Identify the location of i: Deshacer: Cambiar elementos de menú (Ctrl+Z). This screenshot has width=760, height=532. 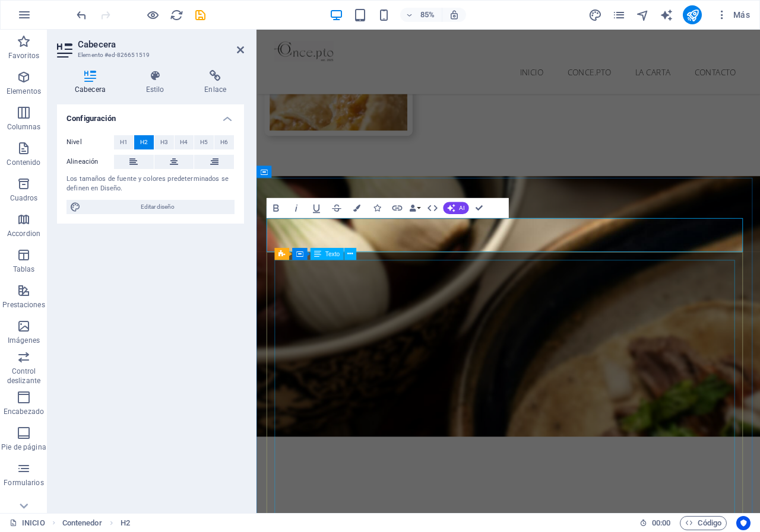
(82, 14).